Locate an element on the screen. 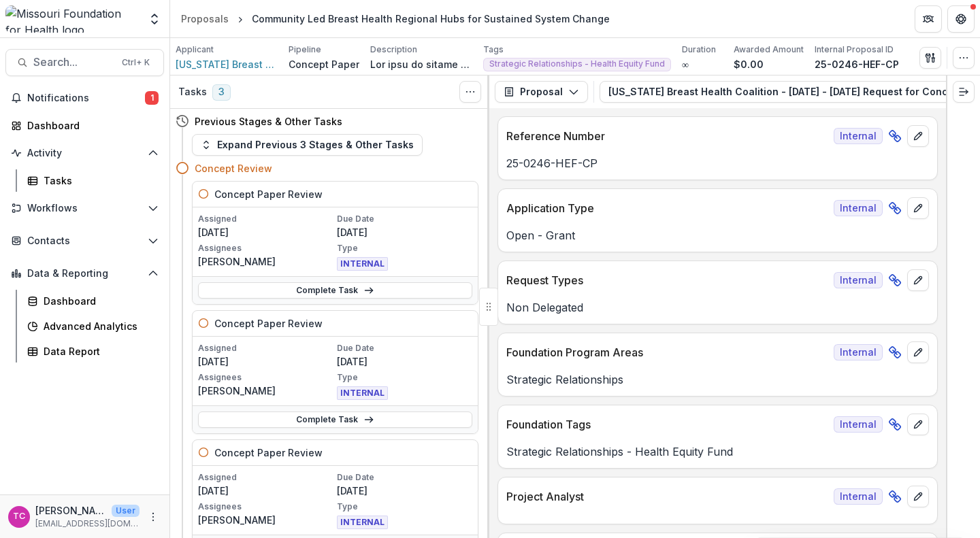 The image size is (980, 538). a: Dashboard is located at coordinates (84, 125).